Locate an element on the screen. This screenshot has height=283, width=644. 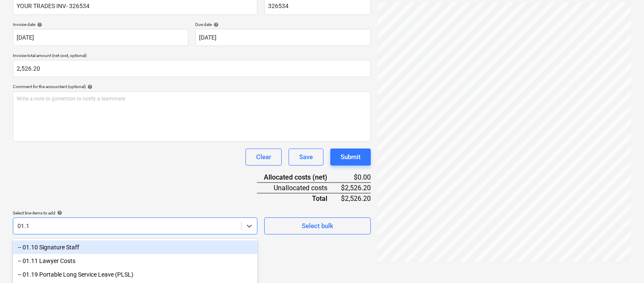
input: Invoice date not specified is located at coordinates (100, 38).